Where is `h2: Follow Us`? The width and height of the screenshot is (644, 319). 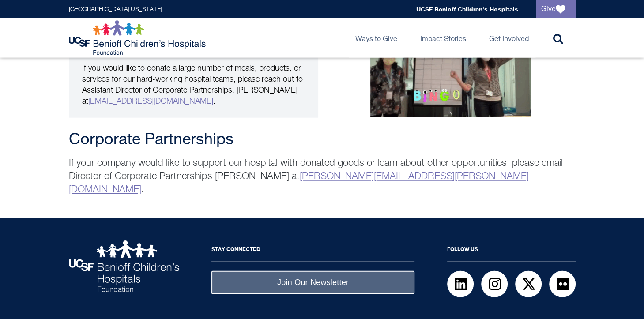 h2: Follow Us is located at coordinates (511, 251).